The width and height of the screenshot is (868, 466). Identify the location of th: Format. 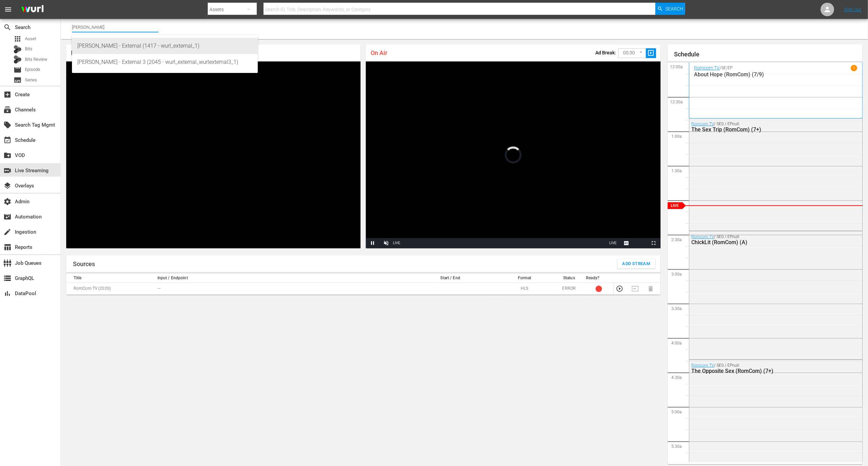
(525, 279).